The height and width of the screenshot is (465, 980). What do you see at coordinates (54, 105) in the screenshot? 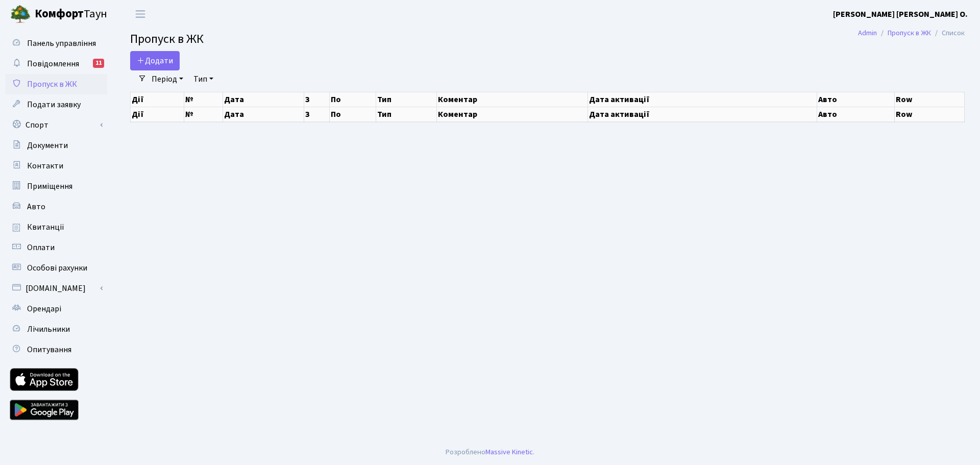
I see `span: Подати заявку` at bounding box center [54, 105].